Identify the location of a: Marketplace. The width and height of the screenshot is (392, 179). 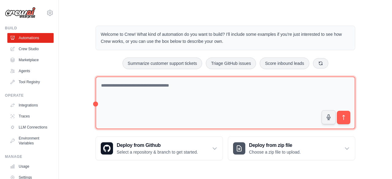
(30, 60).